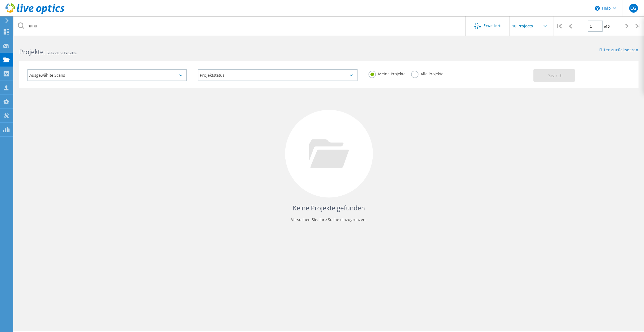 The image size is (644, 332). Describe the element at coordinates (328, 220) in the screenshot. I see `p: Versuchen Sie, Ihre Suche einzugrenzen.` at that location.